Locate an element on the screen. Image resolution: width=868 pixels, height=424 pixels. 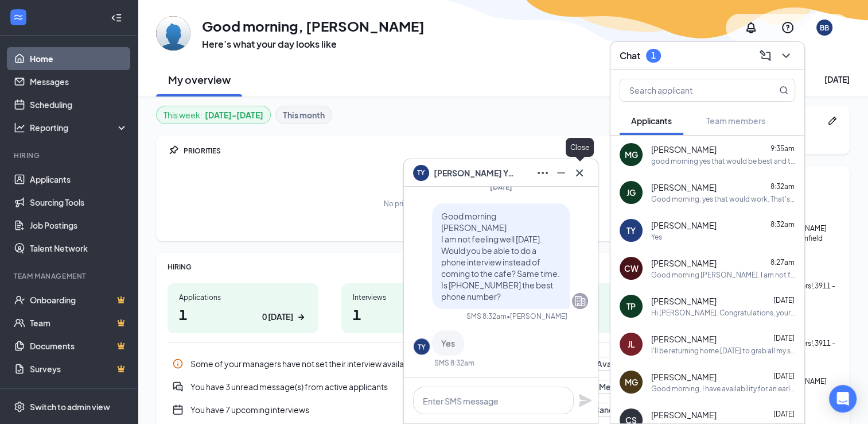
span: 8:27am is located at coordinates (783, 262).